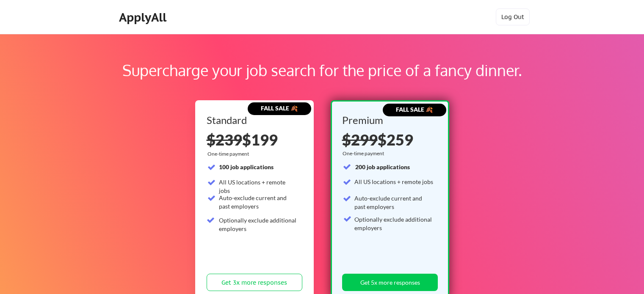 This screenshot has width=644, height=294. I want to click on div: $259, so click(389, 139).